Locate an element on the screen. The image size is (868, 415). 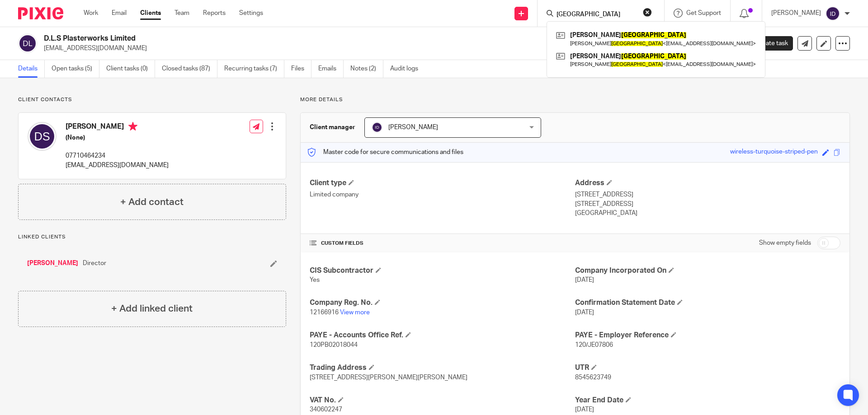
a: Settings is located at coordinates (251, 13).